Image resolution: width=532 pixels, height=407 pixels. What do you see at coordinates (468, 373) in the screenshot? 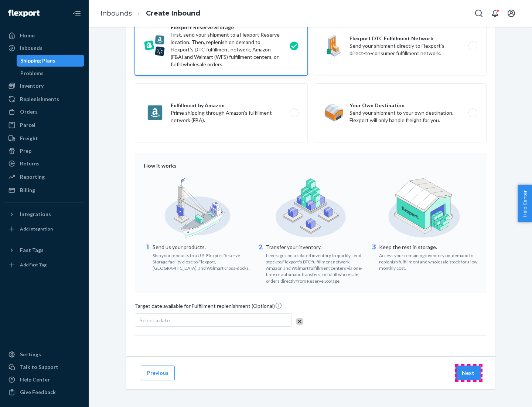
I see `button: Next` at bounding box center [468, 373].